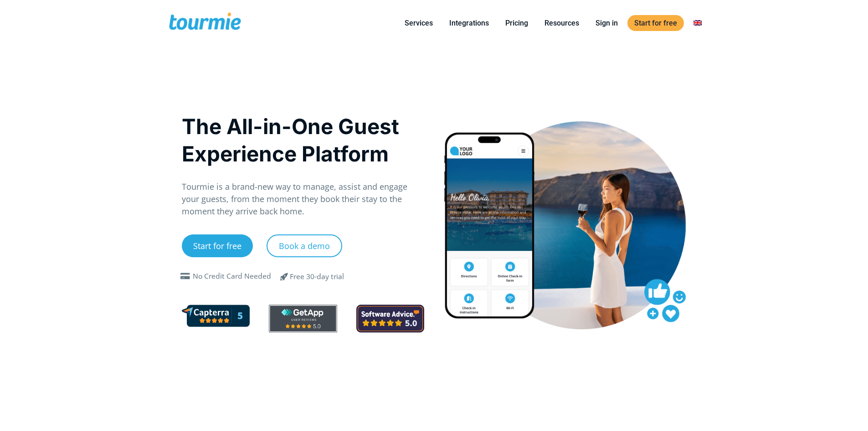  What do you see at coordinates (303, 140) in the screenshot?
I see `h1: The All-in-One Guest Experience Platform` at bounding box center [303, 140].